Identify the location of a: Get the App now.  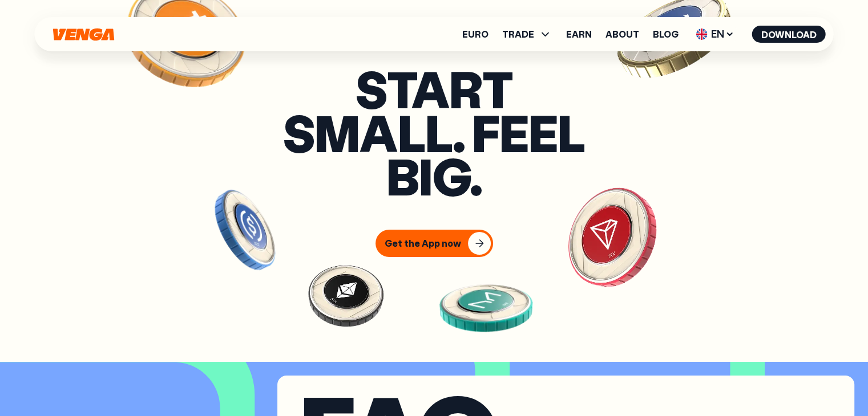
(434, 244).